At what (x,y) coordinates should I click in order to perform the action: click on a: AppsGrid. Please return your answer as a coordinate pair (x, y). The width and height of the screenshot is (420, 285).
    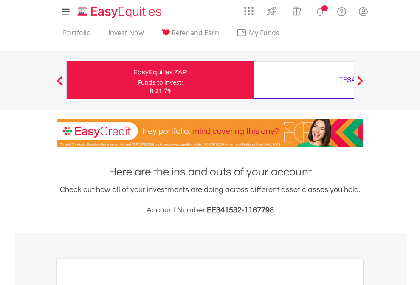
    Looking at the image, I should click on (249, 9).